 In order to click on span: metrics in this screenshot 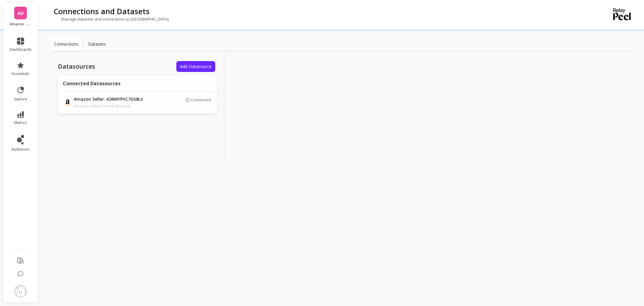, I will do `click(20, 122)`.